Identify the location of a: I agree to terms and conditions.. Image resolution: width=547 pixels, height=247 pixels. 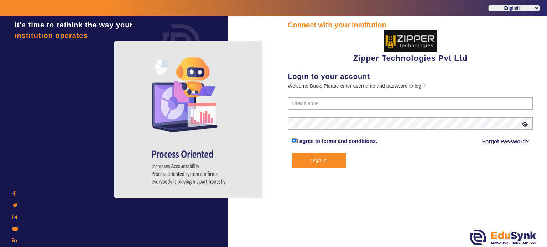
(337, 141).